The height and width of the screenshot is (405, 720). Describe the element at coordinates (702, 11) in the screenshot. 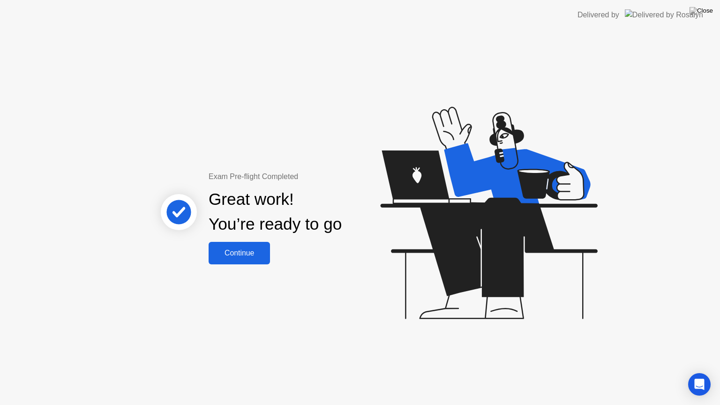

I see `img: Close` at that location.